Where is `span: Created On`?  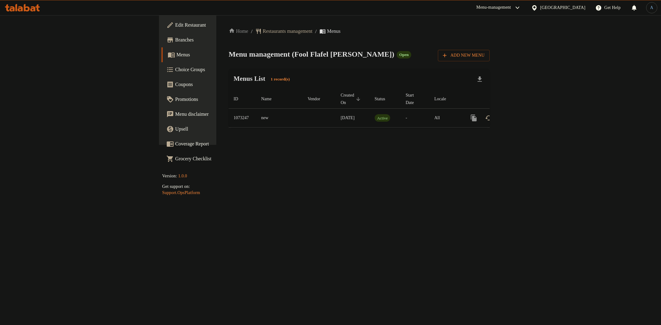
span: Created On is located at coordinates (351, 99).